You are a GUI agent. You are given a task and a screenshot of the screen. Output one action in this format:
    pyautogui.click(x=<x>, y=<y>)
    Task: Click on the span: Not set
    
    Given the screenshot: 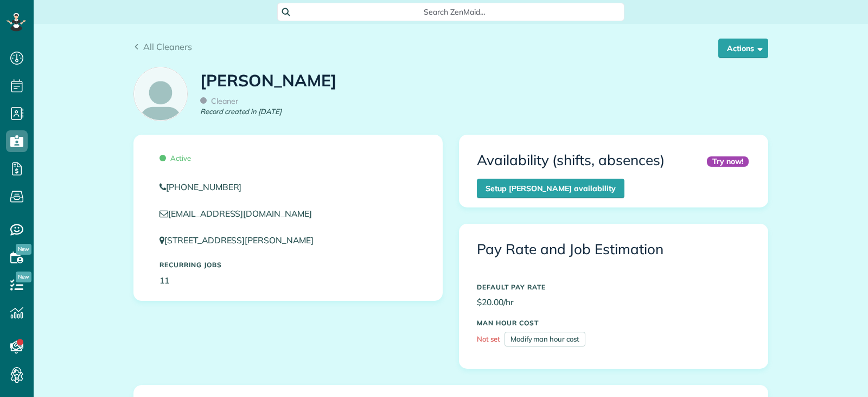 What is the action you would take?
    pyautogui.click(x=488, y=339)
    